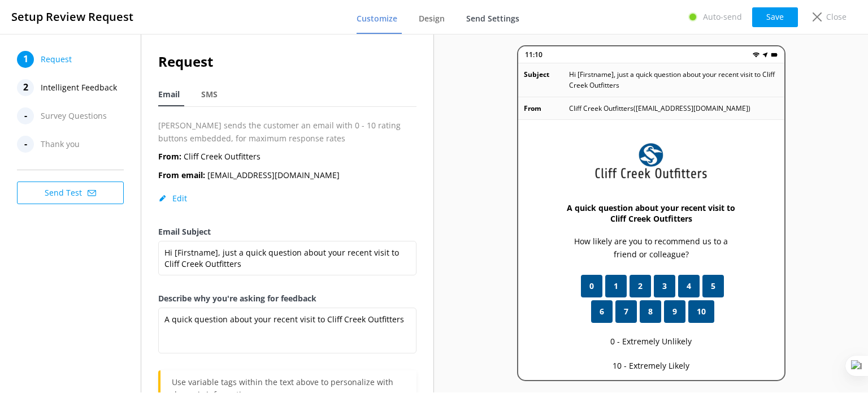 The image size is (868, 393). I want to click on p: 10 - Extremely Likely, so click(651, 366).